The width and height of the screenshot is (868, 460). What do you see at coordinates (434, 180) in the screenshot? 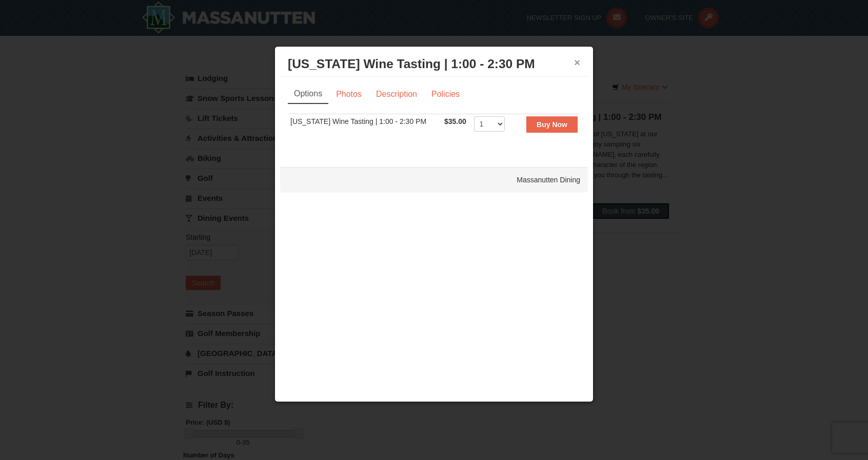
I see `div: Massanutten Dining` at bounding box center [434, 180].